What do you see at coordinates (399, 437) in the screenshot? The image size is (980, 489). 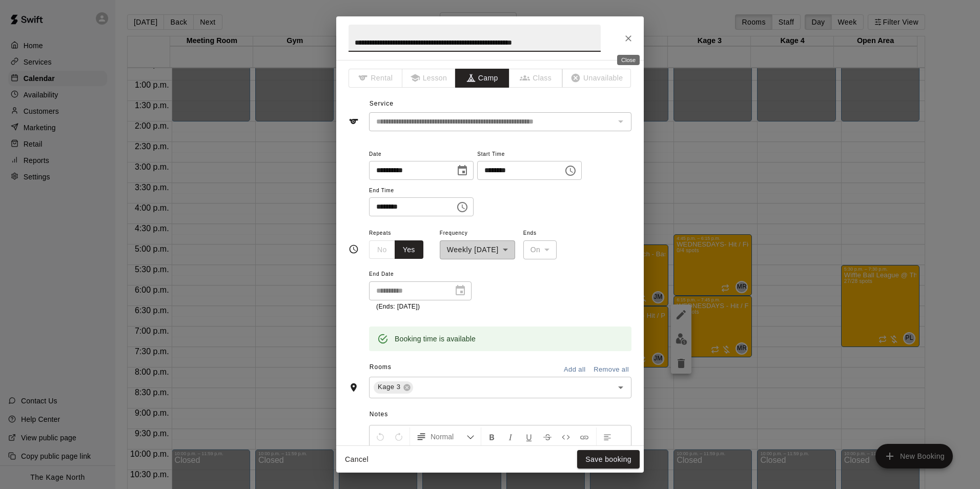 I see `button: Redo` at bounding box center [399, 437].